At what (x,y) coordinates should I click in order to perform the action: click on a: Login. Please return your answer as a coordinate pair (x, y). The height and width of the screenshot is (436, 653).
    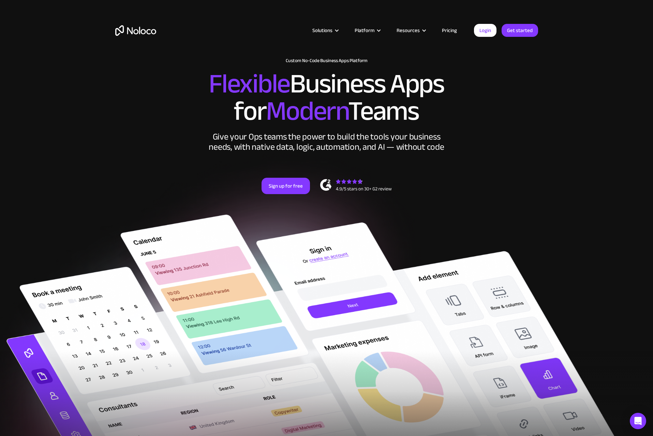
    Looking at the image, I should click on (485, 30).